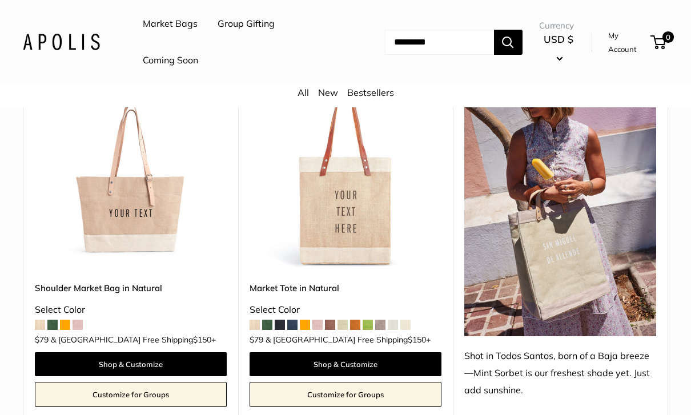 The image size is (691, 415). Describe the element at coordinates (246, 24) in the screenshot. I see `a: Group Gifting` at that location.